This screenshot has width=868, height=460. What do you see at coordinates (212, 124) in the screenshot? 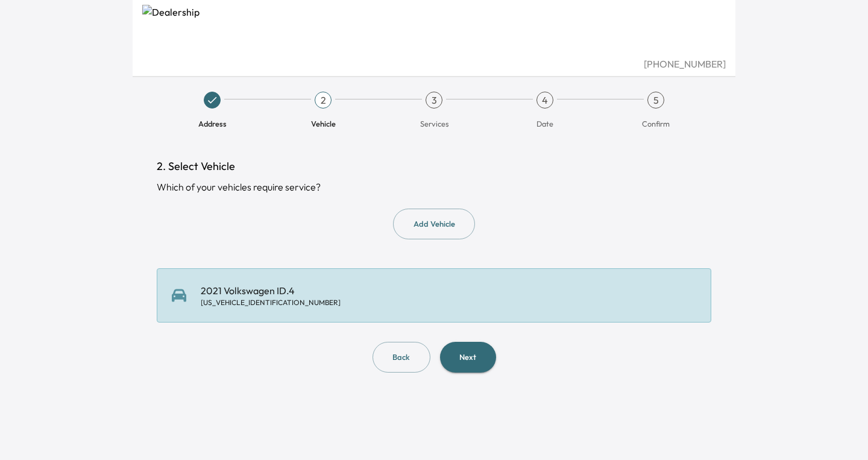
I see `span: Address` at bounding box center [212, 124].